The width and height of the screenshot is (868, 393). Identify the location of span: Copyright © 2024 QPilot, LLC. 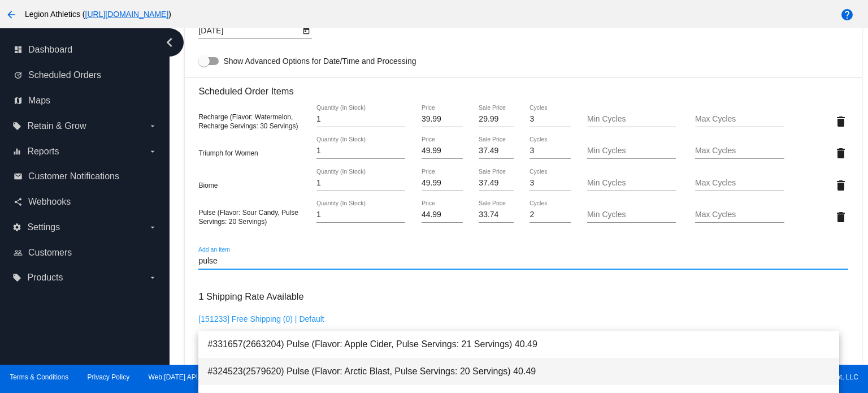
(651, 377).